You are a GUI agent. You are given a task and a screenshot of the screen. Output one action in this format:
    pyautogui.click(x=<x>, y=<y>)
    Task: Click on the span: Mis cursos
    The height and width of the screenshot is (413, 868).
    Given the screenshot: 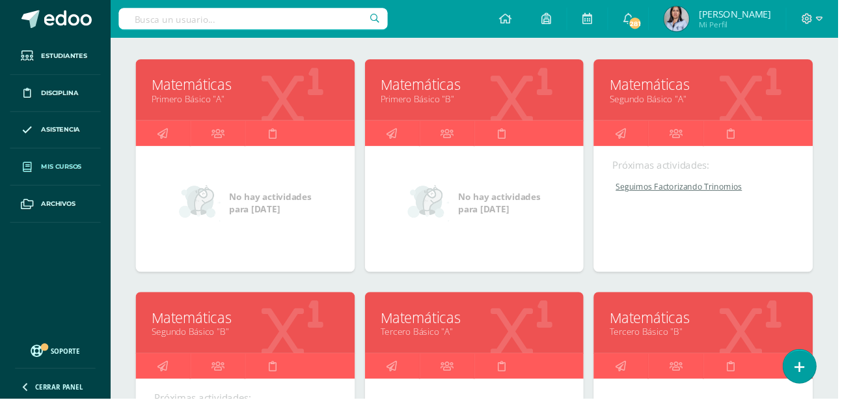 What is the action you would take?
    pyautogui.click(x=64, y=173)
    